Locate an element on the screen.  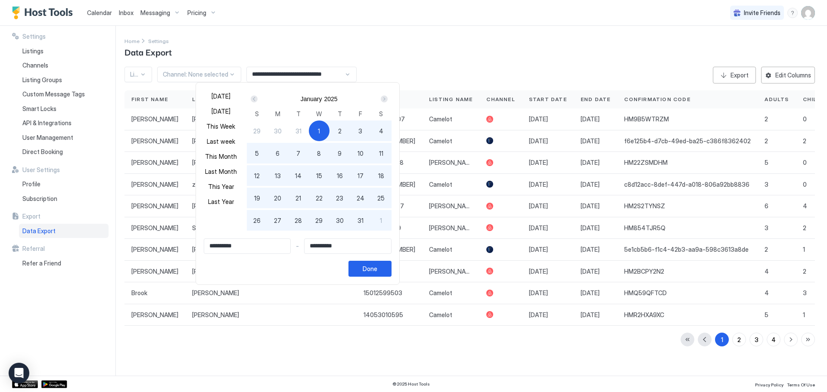
button: 2 is located at coordinates (340, 131).